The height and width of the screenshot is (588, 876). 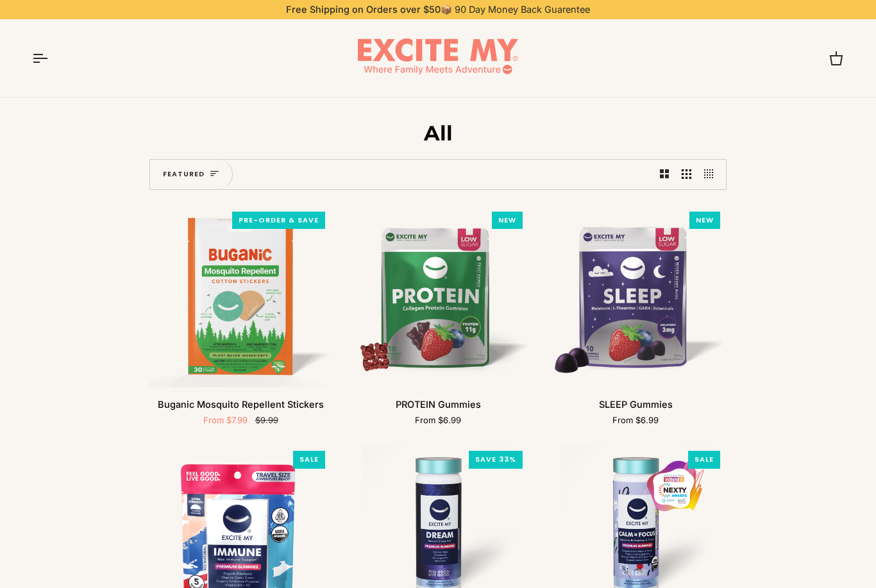 I want to click on span: $9.99, so click(x=266, y=420).